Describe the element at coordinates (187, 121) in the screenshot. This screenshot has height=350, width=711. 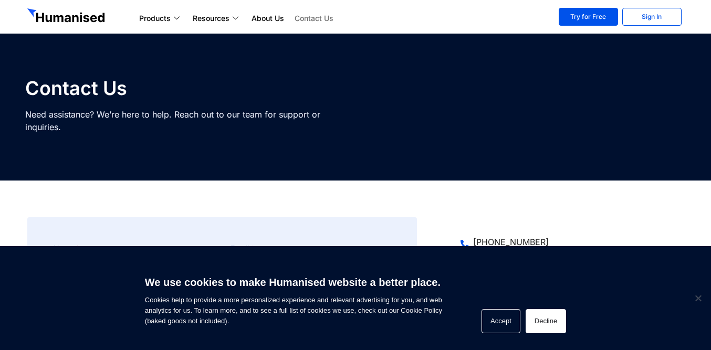
I see `p: Need assistance? We’re here to help. Reach out to our team for support or inquiries.` at that location.